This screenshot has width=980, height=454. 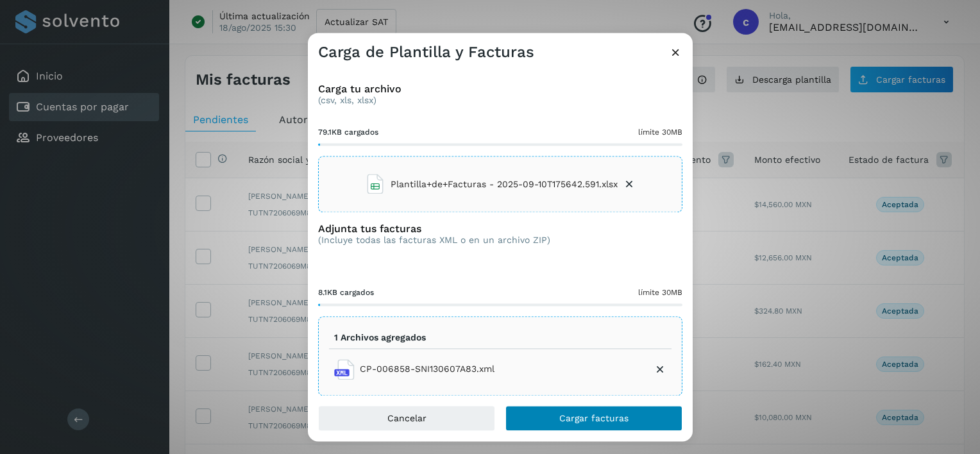 I want to click on p: (csv, xls, xlsx), so click(x=501, y=101).